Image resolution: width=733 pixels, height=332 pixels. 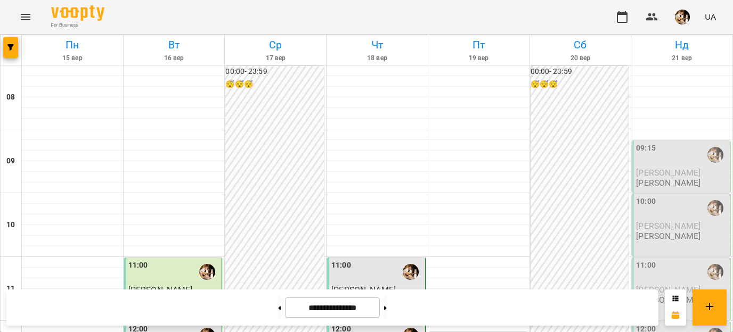 What do you see at coordinates (72, 58) in the screenshot?
I see `h6: 15 вер` at bounding box center [72, 58].